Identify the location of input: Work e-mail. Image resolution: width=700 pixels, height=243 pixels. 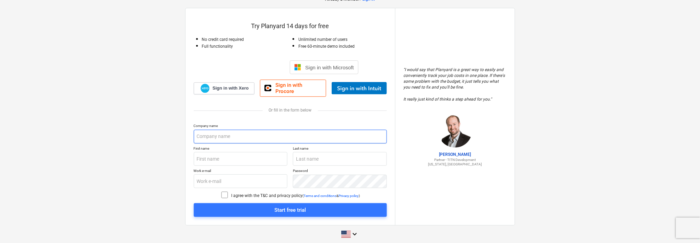
(241, 181).